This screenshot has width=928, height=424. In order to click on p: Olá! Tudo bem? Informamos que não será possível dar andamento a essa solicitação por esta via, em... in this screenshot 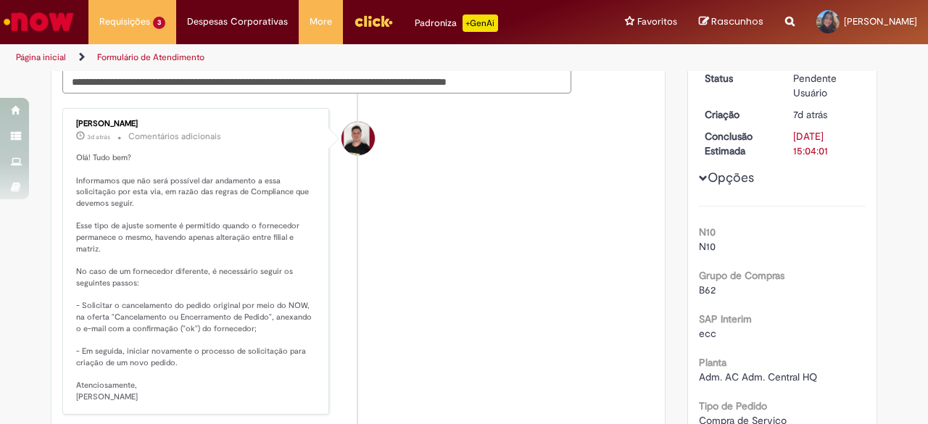, I will do `click(197, 277)`.